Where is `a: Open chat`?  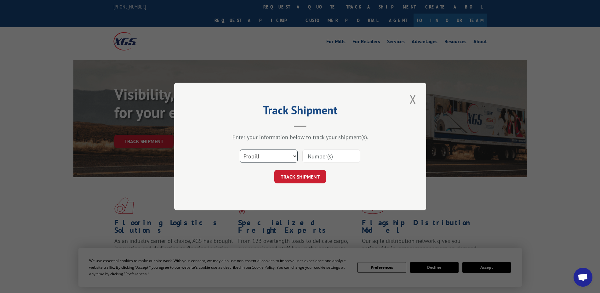 a: Open chat is located at coordinates (583, 277).